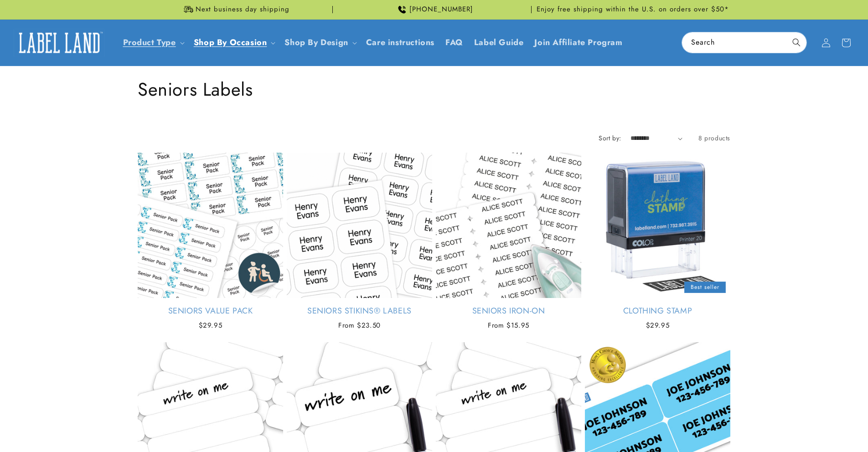 This screenshot has height=452, width=868. Describe the element at coordinates (610, 138) in the screenshot. I see `label: Sort by:` at that location.